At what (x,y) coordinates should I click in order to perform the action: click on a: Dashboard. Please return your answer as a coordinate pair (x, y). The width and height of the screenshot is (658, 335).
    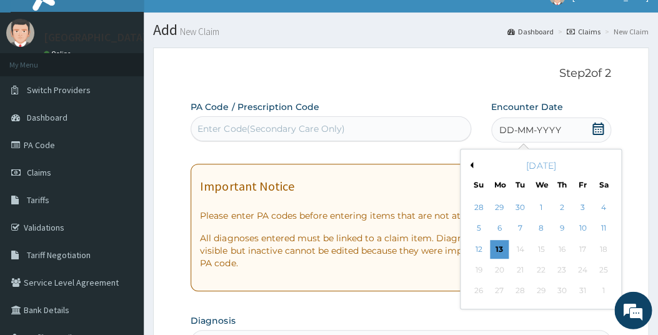
    Looking at the image, I should click on (531, 31).